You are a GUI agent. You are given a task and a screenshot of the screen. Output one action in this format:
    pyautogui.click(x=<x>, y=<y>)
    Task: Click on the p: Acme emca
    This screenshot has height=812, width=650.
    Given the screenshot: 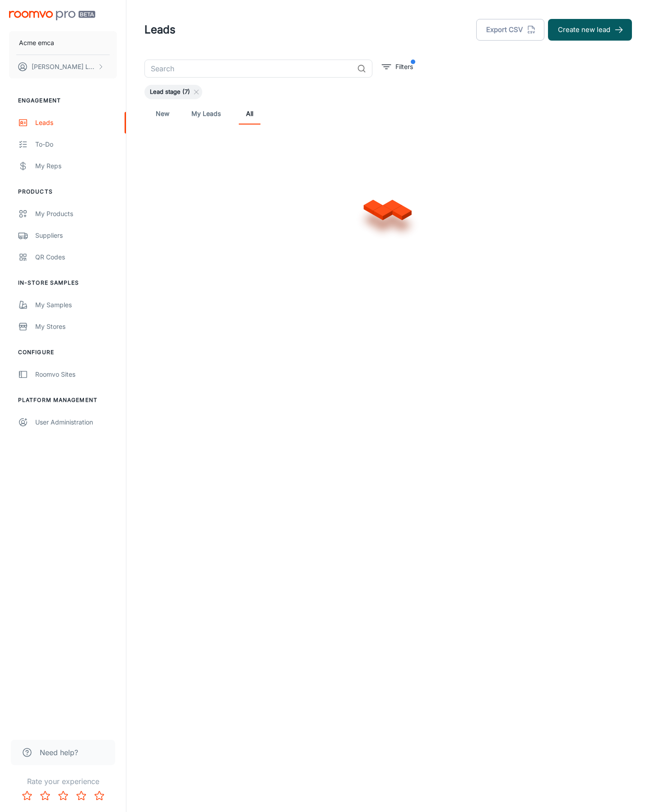 What is the action you would take?
    pyautogui.click(x=36, y=43)
    